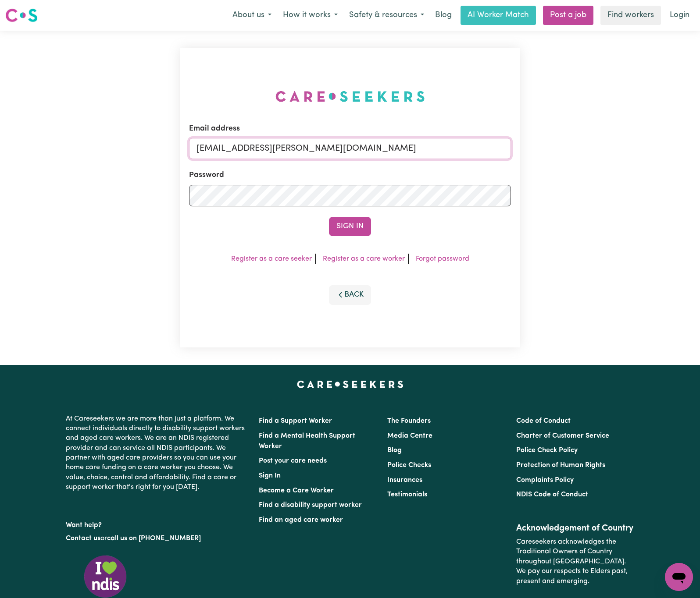 Image resolution: width=700 pixels, height=598 pixels. I want to click on button: Sign In, so click(350, 227).